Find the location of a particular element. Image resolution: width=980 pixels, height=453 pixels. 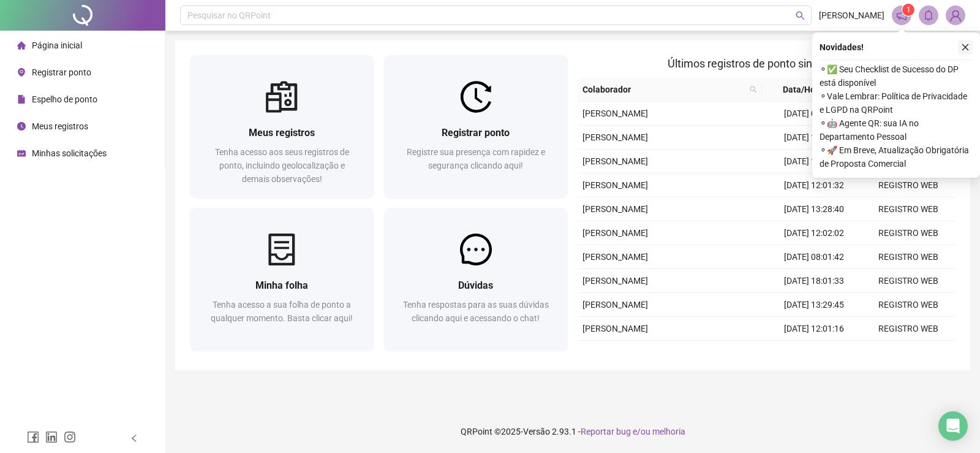

span: file is located at coordinates (22, 99).